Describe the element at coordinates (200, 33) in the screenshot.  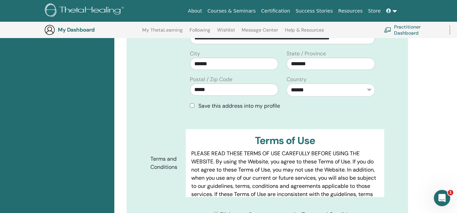
I see `a: Following` at that location.